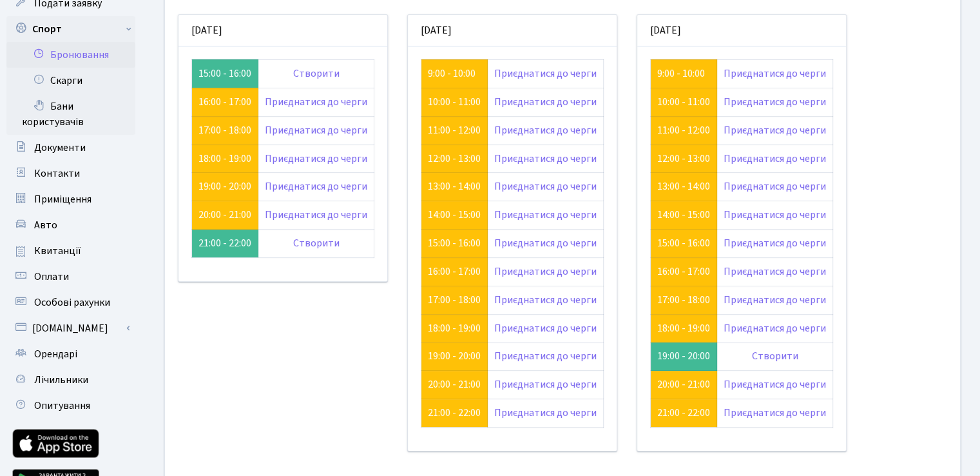 Image resolution: width=980 pixels, height=476 pixels. What do you see at coordinates (71, 354) in the screenshot?
I see `a: Орендарі` at bounding box center [71, 354].